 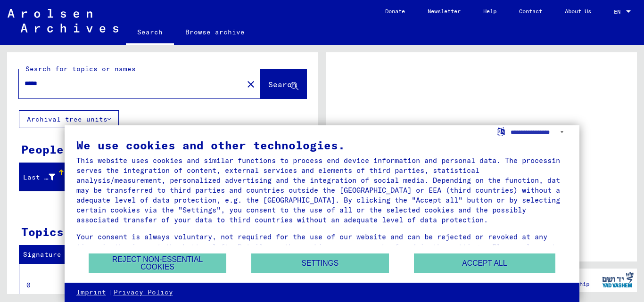 What do you see at coordinates (215, 32) in the screenshot?
I see `a: Browse archive` at bounding box center [215, 32].